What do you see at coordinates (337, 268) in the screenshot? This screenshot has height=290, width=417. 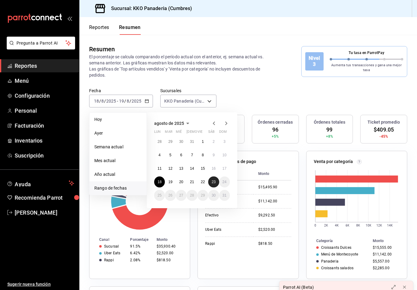 I see `div: Croissants salados` at bounding box center [337, 268].